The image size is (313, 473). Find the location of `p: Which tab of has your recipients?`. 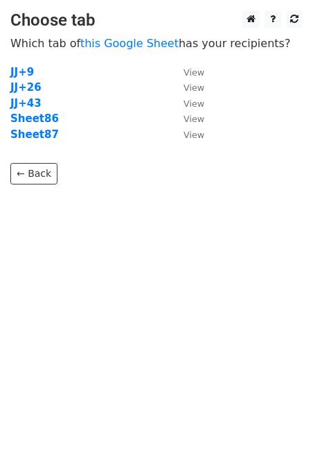

p: Which tab of has your recipients? is located at coordinates (157, 43).